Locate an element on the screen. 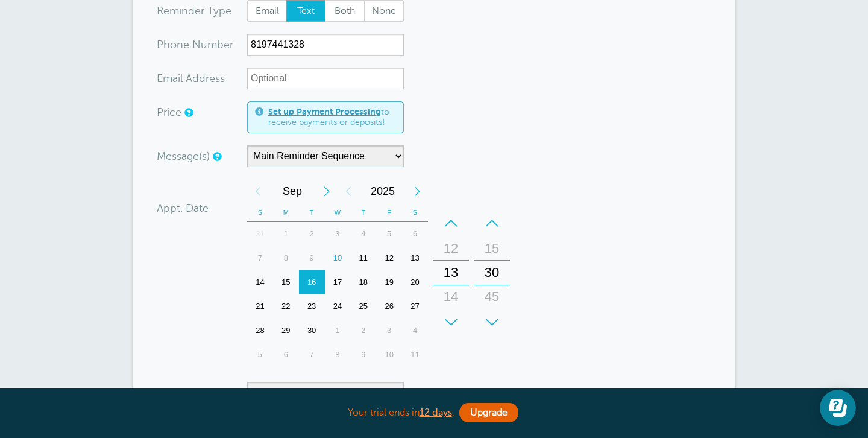 The height and width of the screenshot is (438, 868). label: Appt. Length is located at coordinates (188, 392).